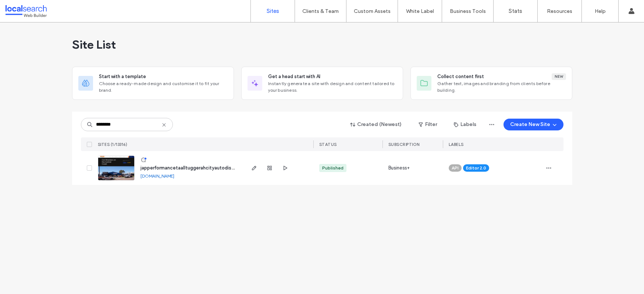 The width and height of the screenshot is (644, 294). I want to click on label: Resources, so click(559, 11).